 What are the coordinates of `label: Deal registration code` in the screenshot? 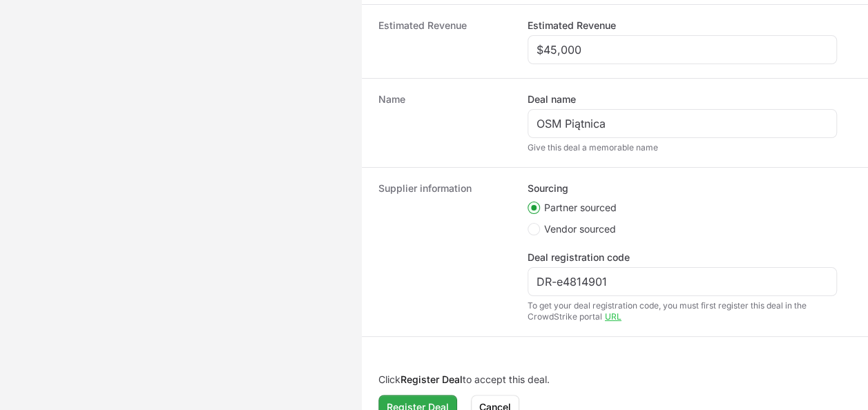 It's located at (579, 257).